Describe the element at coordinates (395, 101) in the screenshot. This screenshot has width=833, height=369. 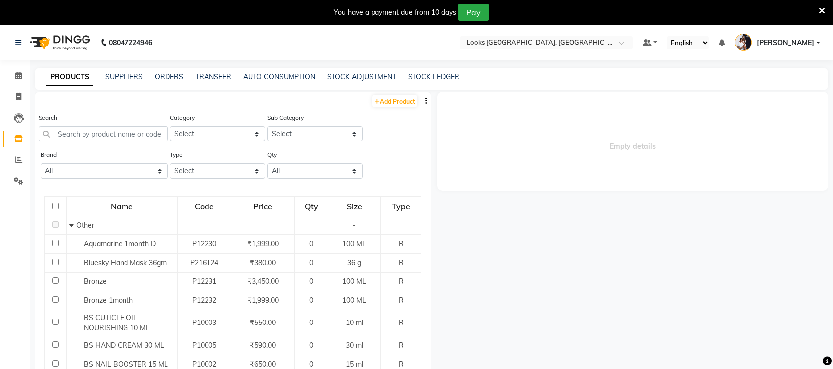
I see `a: Add Product` at that location.